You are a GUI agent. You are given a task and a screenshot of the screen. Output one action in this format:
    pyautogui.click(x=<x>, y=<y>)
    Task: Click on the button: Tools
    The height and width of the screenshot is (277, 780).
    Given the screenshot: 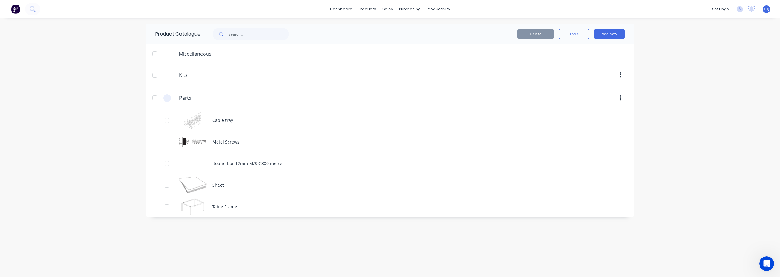 What is the action you would take?
    pyautogui.click(x=574, y=34)
    